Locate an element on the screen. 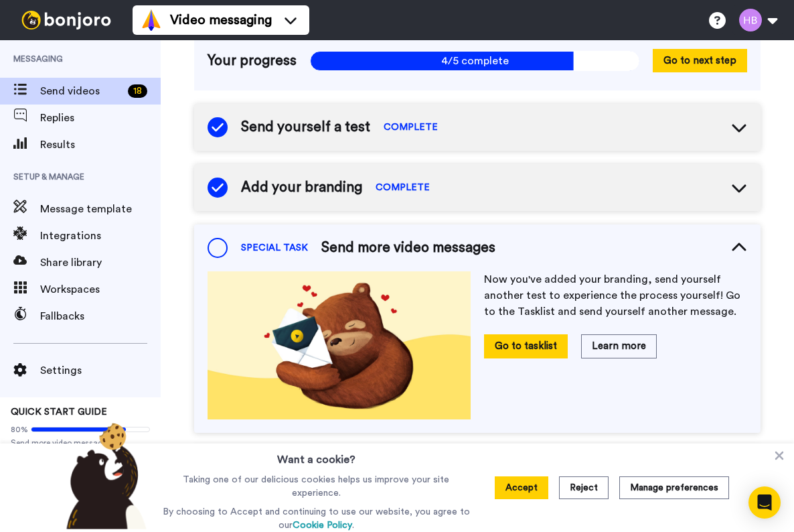  span: Fallbacks is located at coordinates (101, 316).